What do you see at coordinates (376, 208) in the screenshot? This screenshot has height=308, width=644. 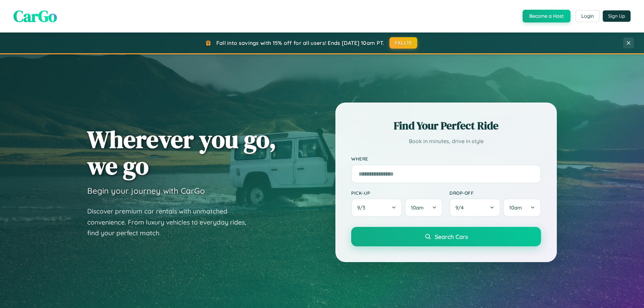 I see `button: 9/3` at bounding box center [376, 208].